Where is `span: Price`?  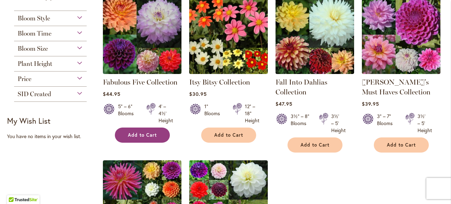 span: Price is located at coordinates (24, 79).